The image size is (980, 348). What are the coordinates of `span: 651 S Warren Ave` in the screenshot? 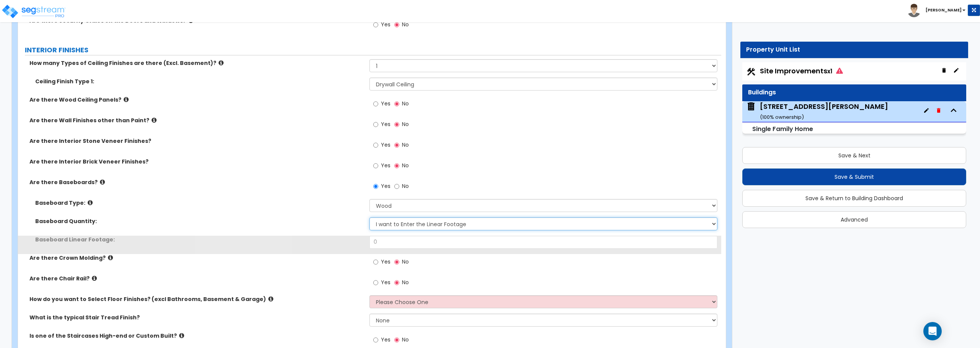 It's located at (817, 111).